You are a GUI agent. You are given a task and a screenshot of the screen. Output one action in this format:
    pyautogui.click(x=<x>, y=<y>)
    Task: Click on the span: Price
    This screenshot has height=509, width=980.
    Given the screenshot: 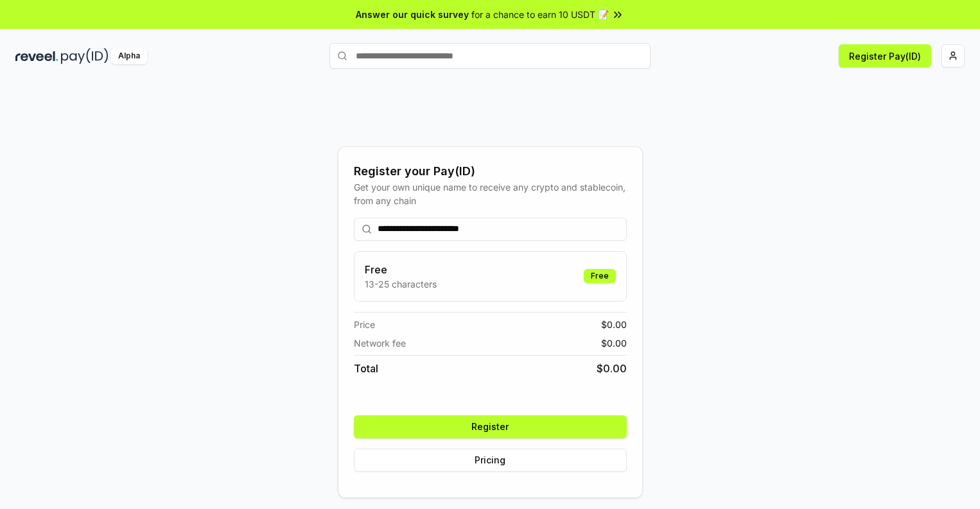 What is the action you would take?
    pyautogui.click(x=364, y=325)
    